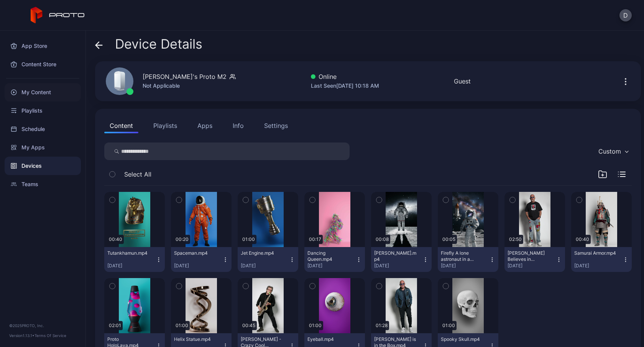 The height and width of the screenshot is (347, 644). What do you see at coordinates (238, 126) in the screenshot?
I see `button: Info` at bounding box center [238, 126].